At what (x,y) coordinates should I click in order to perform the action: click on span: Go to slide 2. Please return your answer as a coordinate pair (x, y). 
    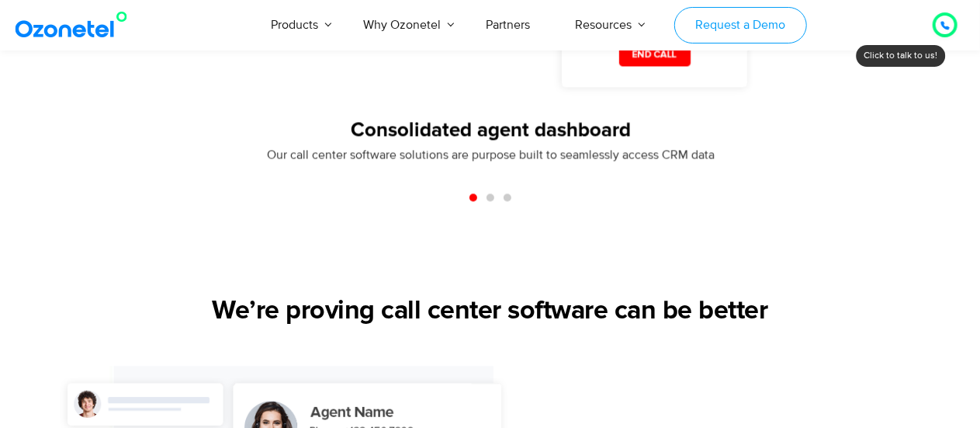
    Looking at the image, I should click on (491, 197).